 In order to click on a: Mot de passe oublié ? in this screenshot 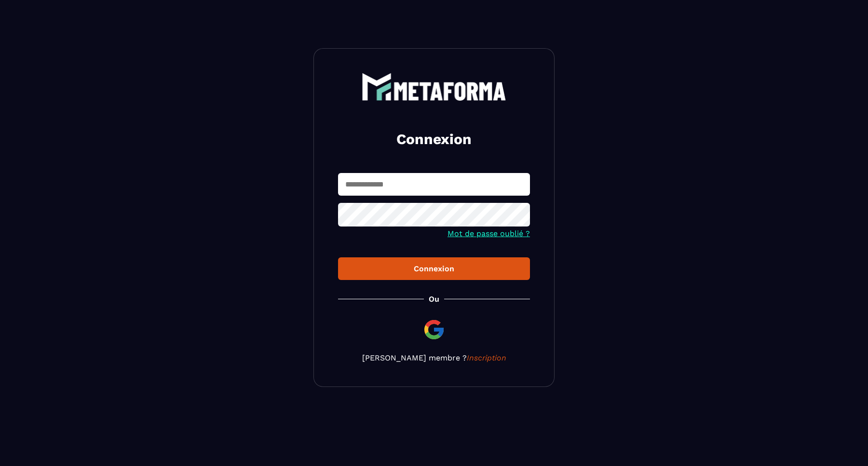, I will do `click(489, 233)`.